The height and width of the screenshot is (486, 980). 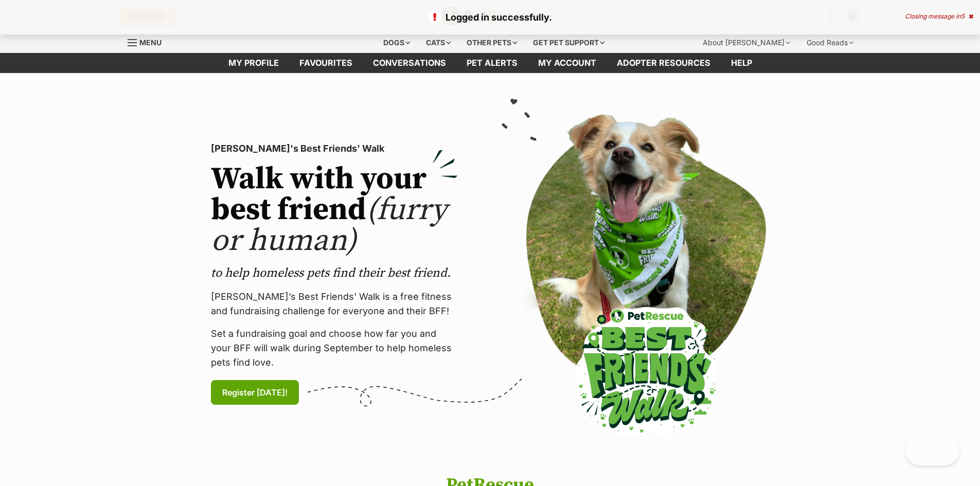 What do you see at coordinates (254, 63) in the screenshot?
I see `a: My profile` at bounding box center [254, 63].